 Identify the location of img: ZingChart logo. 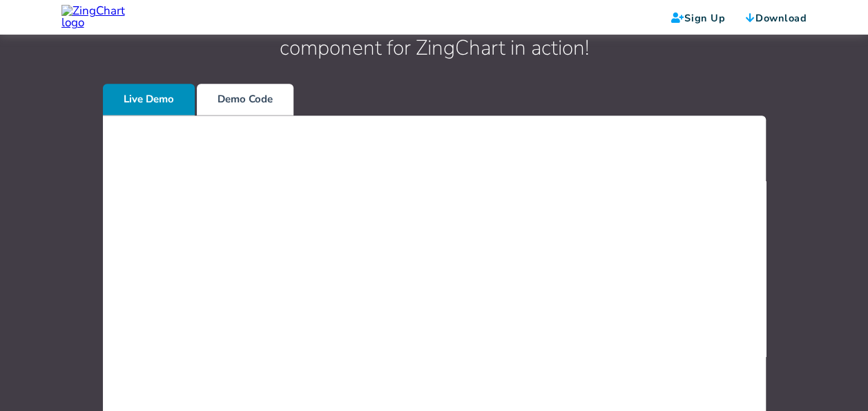
(101, 17).